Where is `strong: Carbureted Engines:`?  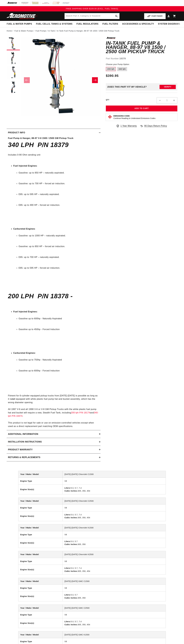
strong: Carbureted Engines: is located at coordinates (24, 353).